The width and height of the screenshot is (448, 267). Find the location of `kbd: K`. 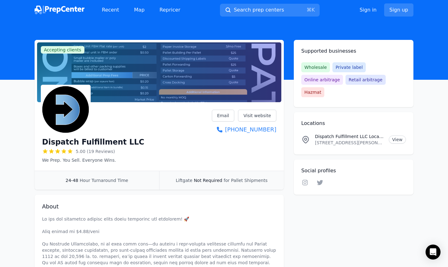

kbd: K is located at coordinates (313, 10).